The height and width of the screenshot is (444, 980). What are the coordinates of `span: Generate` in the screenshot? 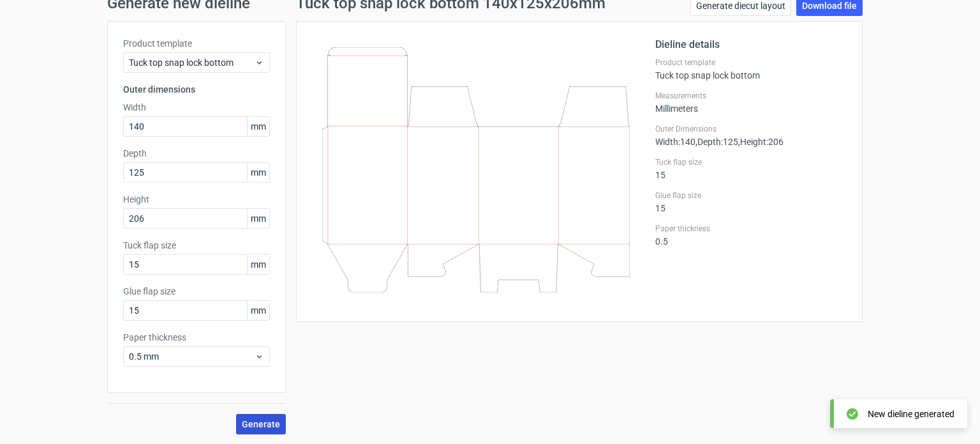 It's located at (261, 424).